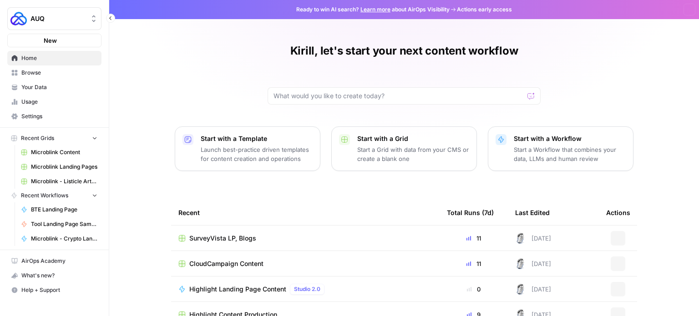  What do you see at coordinates (305, 238) in the screenshot?
I see `a: SurveyVista LP, Blogs` at bounding box center [305, 238].